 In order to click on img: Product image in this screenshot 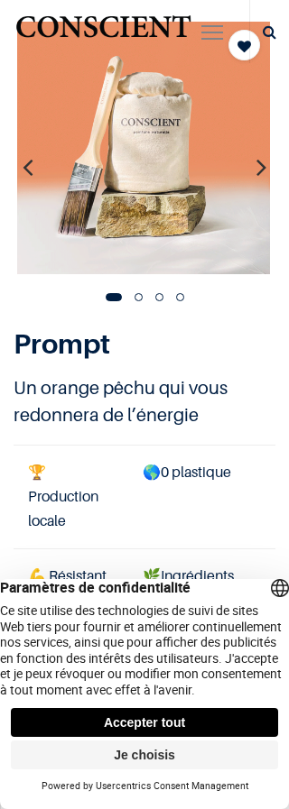, I will do `click(143, 148)`.